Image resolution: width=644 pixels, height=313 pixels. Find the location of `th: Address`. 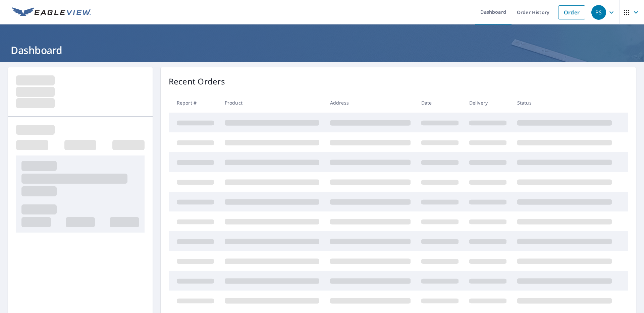

th: Address is located at coordinates (370, 103).